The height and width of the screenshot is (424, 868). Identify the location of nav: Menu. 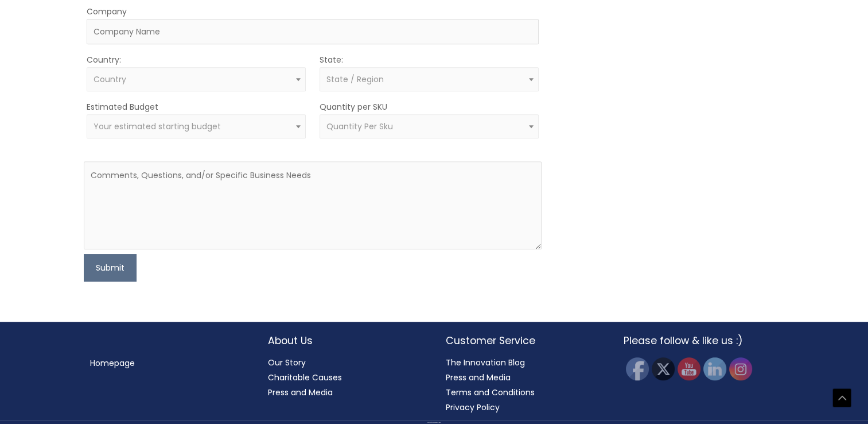
(167, 363).